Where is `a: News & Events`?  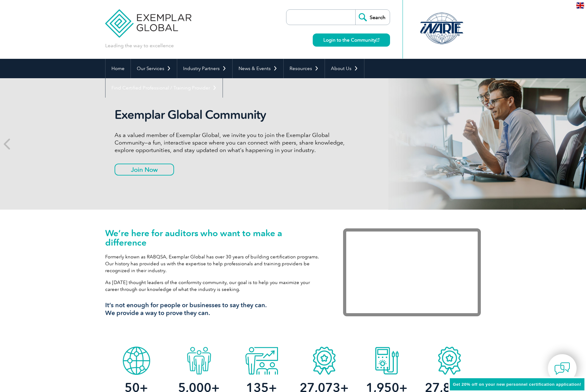
a: News & Events is located at coordinates (258, 69).